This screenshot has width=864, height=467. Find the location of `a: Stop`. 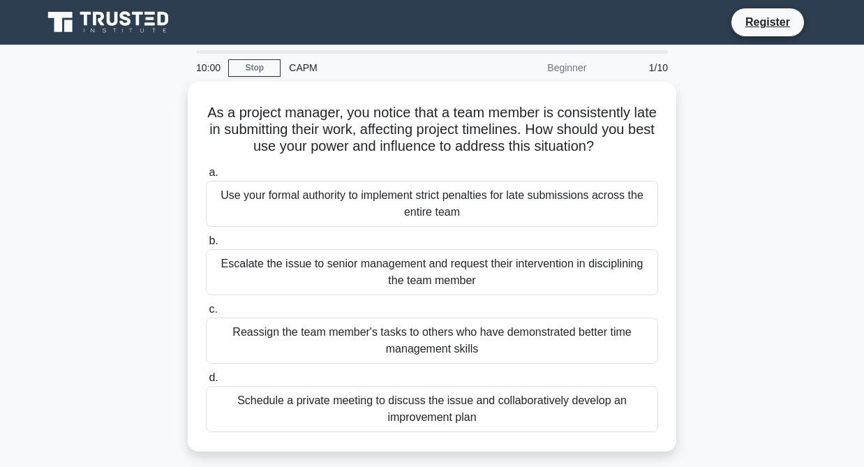

a: Stop is located at coordinates (254, 68).